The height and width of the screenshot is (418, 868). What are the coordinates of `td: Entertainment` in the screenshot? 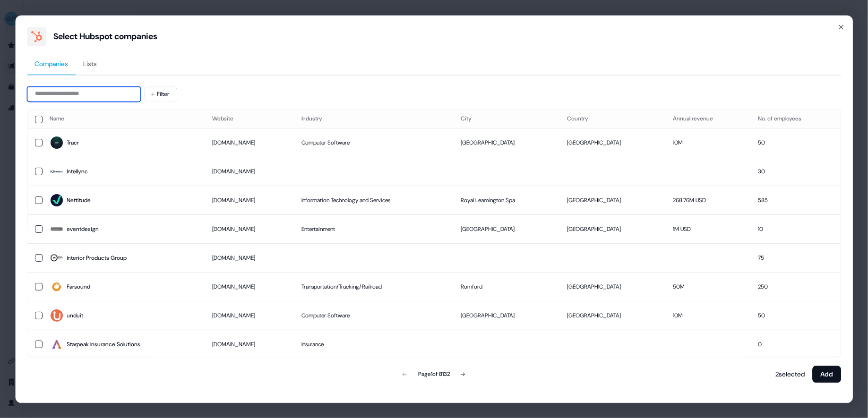 It's located at (374, 229).